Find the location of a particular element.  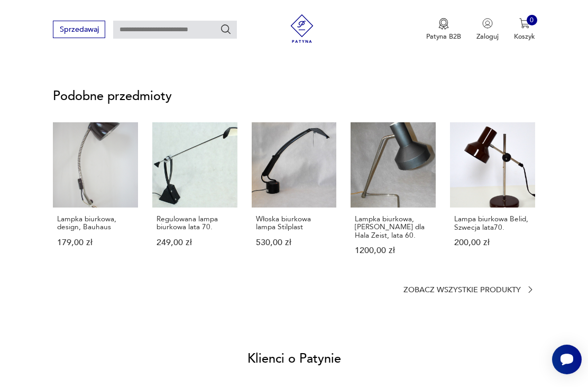

img: Ikona medalu is located at coordinates (444, 24).